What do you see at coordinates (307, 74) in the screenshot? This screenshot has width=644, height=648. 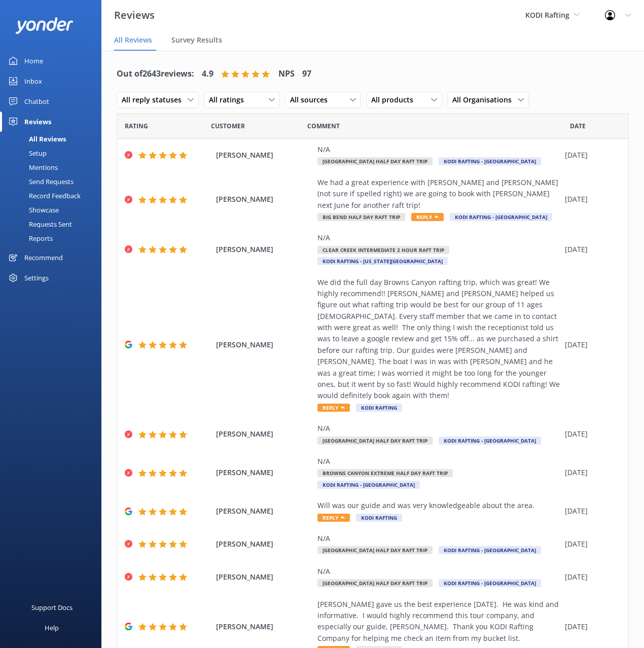 I see `h4: 97` at bounding box center [307, 74].